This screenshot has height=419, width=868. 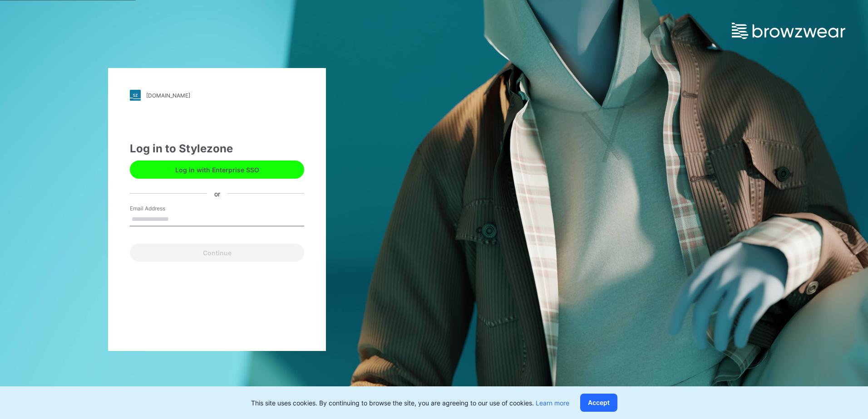 What do you see at coordinates (599, 403) in the screenshot?
I see `button: Accept` at bounding box center [599, 403].